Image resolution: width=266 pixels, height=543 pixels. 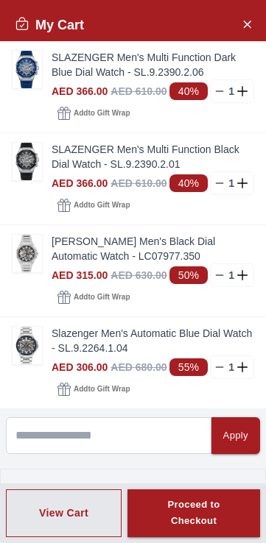 What do you see at coordinates (80, 367) in the screenshot?
I see `span: AED 306.00` at bounding box center [80, 367].